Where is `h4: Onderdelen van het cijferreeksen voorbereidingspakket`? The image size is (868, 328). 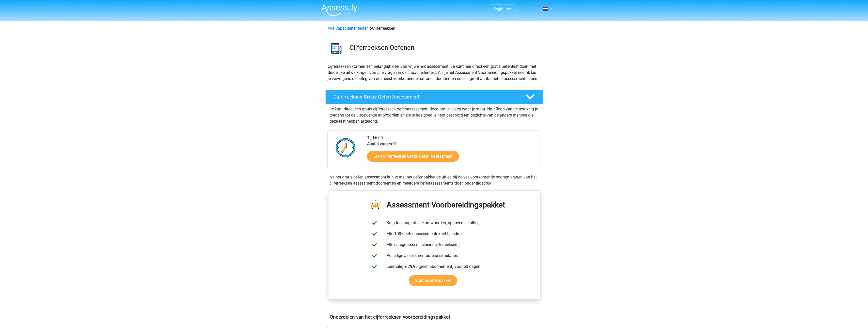 h4: Onderdelen van het cijferreeksen voorbereidingspakket is located at coordinates (434, 318).